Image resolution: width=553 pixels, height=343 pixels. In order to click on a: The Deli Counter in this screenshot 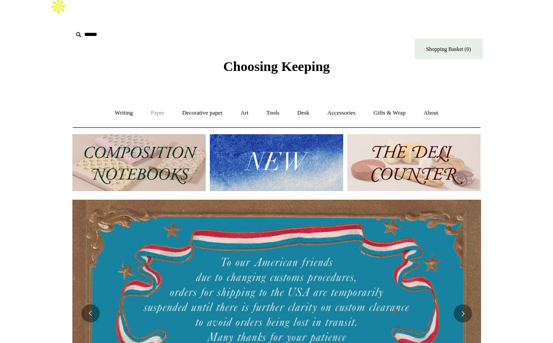, I will do `click(414, 163)`.